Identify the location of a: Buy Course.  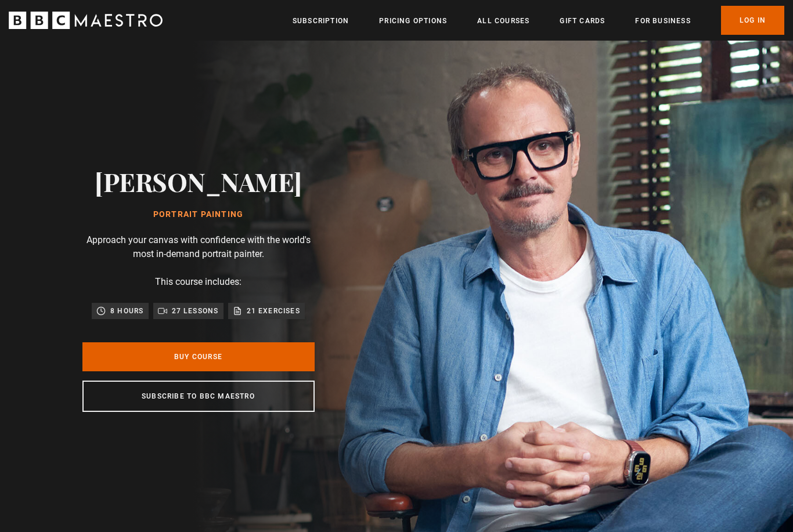
(198, 357).